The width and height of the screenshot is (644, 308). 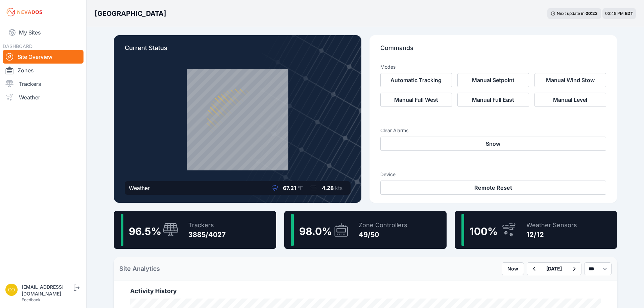 What do you see at coordinates (493, 143) in the screenshot?
I see `button: Snow` at bounding box center [493, 143].